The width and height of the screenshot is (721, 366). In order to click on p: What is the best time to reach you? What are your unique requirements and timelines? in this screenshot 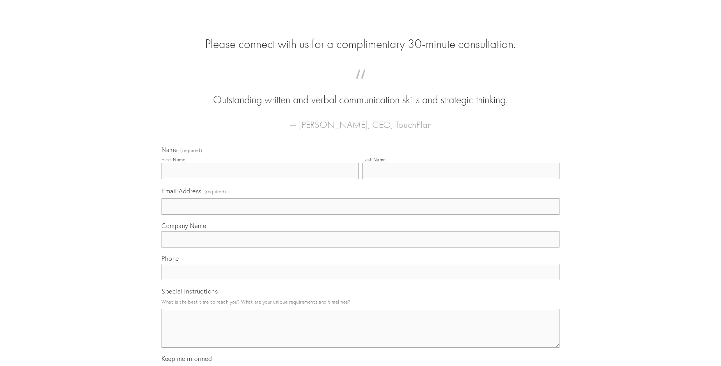, I will do `click(361, 302)`.